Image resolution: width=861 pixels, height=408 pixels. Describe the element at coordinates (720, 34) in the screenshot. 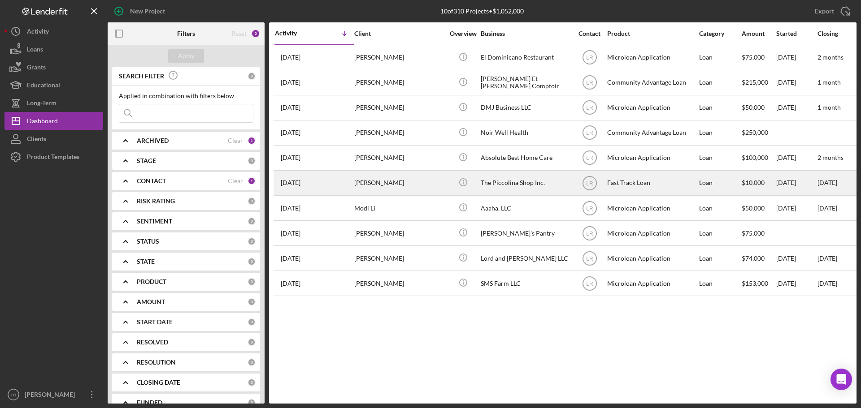

I see `div: Category` at that location.